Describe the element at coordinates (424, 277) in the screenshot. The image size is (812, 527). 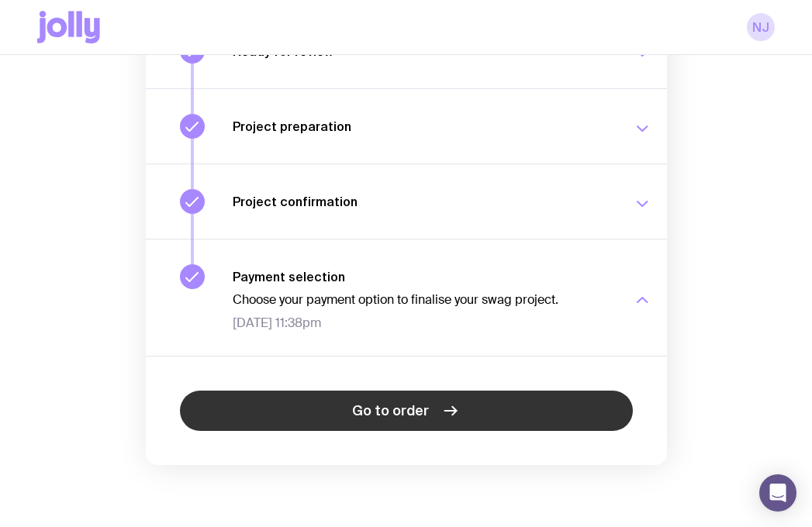
I see `h3: Payment selection` at that location.